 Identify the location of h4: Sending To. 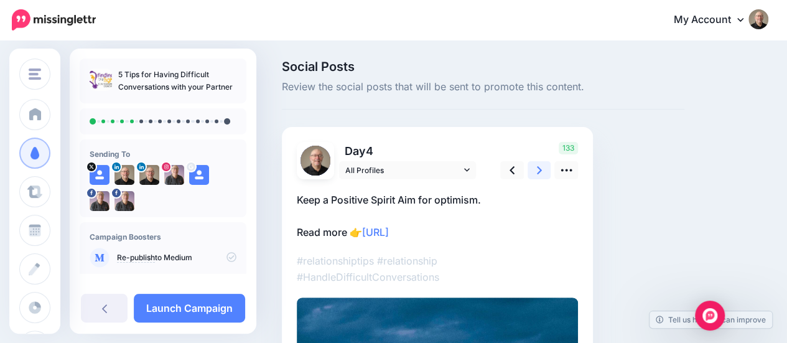
(163, 154).